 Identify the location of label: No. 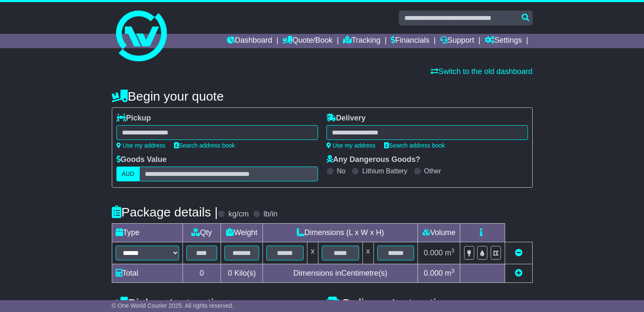
(341, 171).